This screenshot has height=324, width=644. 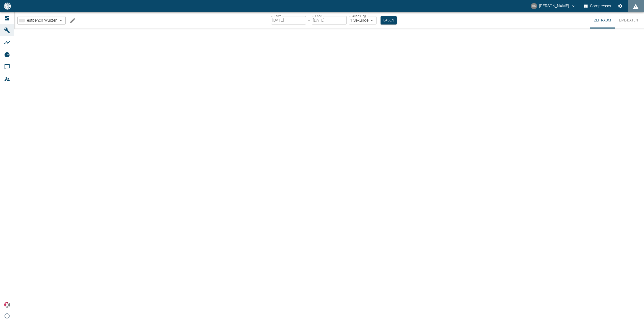 I want to click on button: Einstellungen, so click(x=620, y=6).